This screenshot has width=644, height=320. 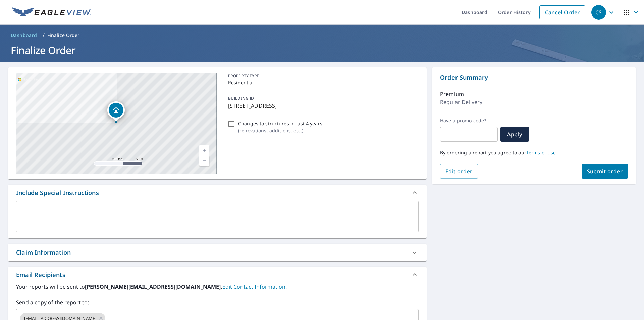 I want to click on p: Order Summary, so click(x=534, y=77).